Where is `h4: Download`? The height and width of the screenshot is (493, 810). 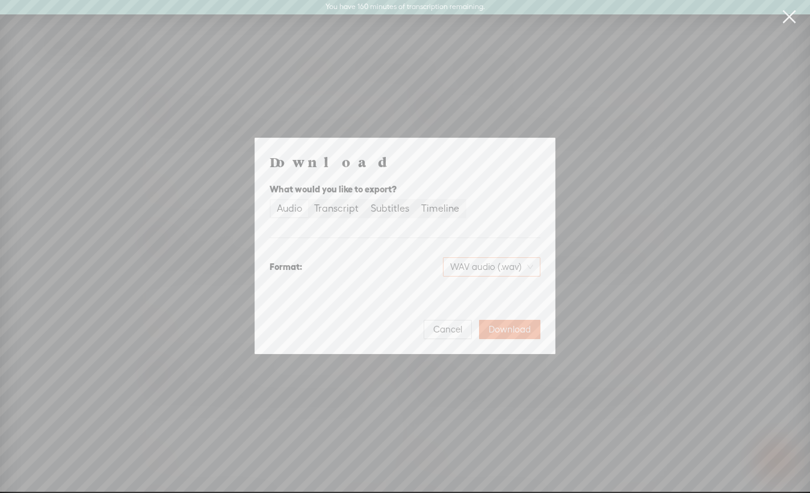 h4: Download is located at coordinates (405, 162).